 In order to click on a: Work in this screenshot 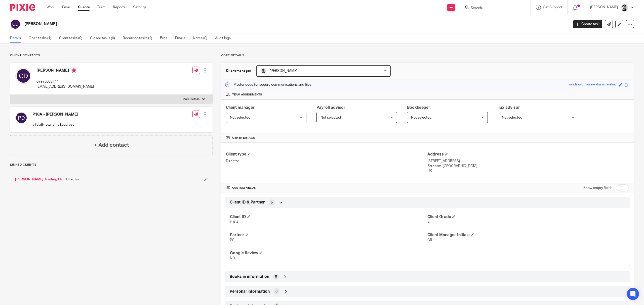, I will do `click(50, 8)`.